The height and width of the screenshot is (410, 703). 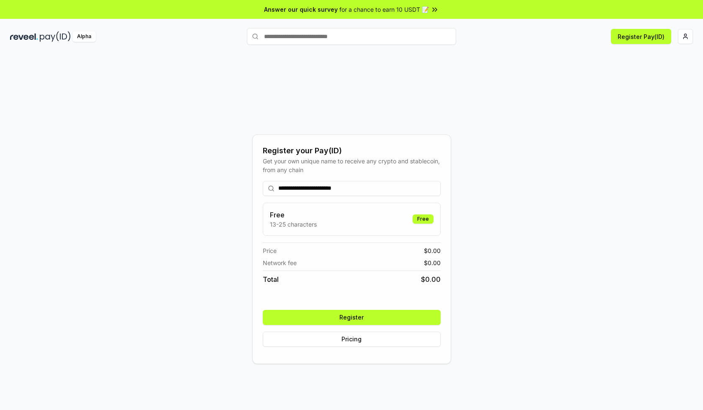 What do you see at coordinates (280, 262) in the screenshot?
I see `span: Network fee` at bounding box center [280, 262].